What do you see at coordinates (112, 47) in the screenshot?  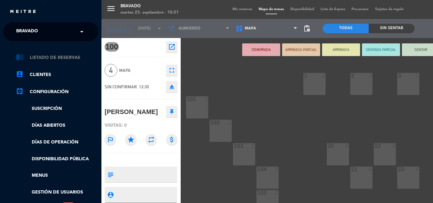 I see `span: 100` at bounding box center [112, 47].